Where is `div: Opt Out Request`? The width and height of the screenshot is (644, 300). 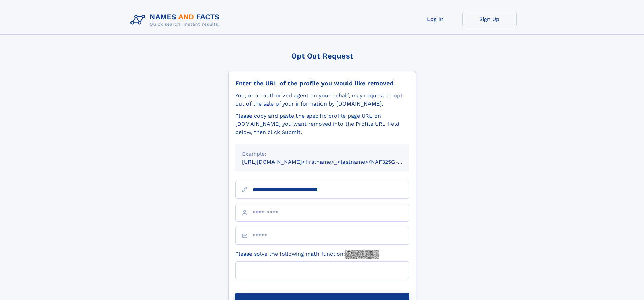
div: Opt Out Request is located at coordinates (322, 56).